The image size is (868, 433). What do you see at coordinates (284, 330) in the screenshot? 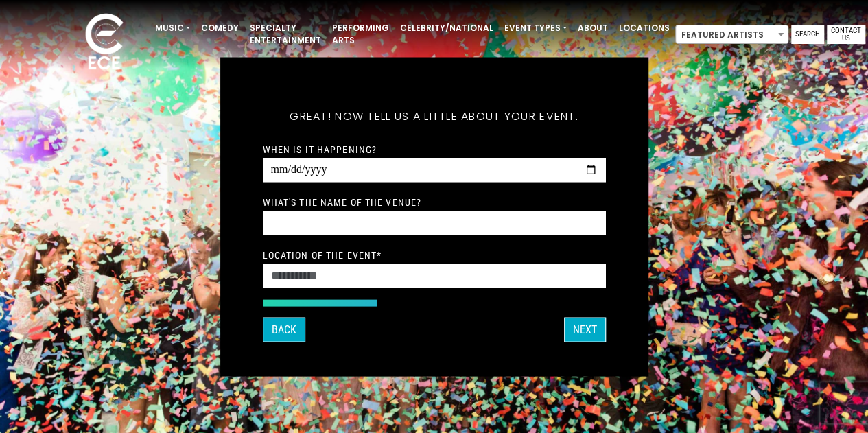
I see `button: Back` at bounding box center [284, 330].